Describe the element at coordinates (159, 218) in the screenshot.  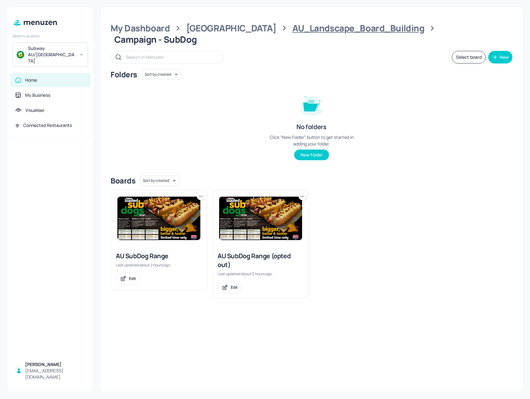
I see `img: 2025-09-01-1756700748201pc31hqpmjd.jpeg` at that location.